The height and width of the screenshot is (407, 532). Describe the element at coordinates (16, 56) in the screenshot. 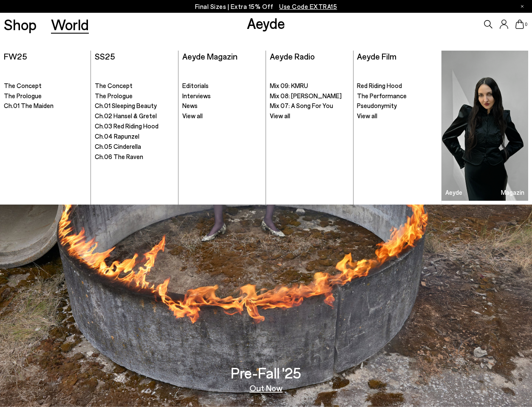

I see `span: FW25` at that location.